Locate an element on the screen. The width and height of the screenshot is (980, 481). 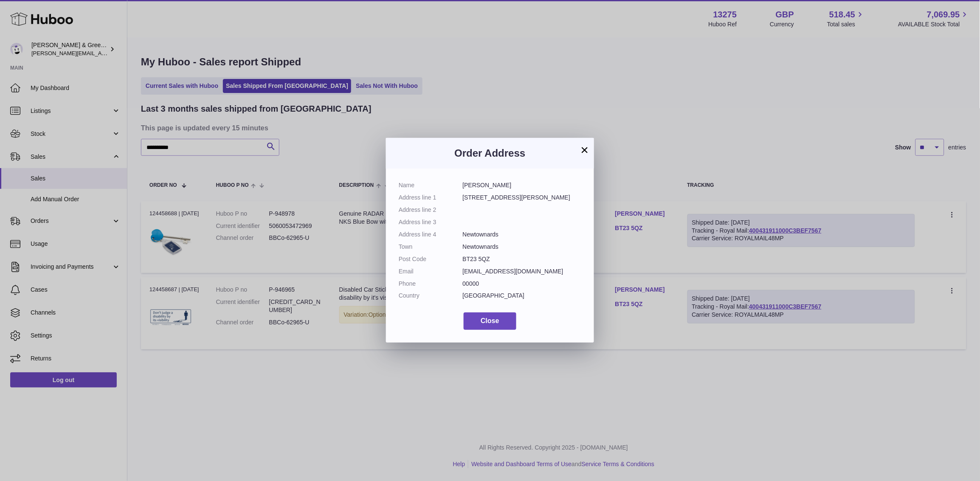
h3: Order Address is located at coordinates (490, 153).